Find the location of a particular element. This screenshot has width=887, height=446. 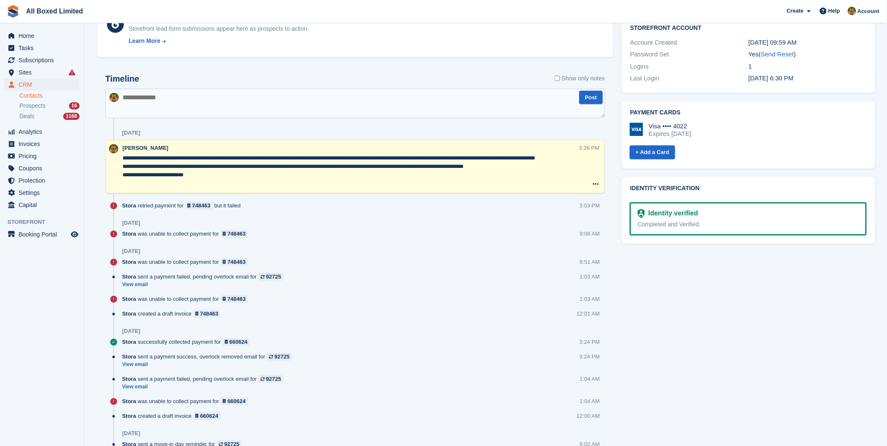

span: Protection is located at coordinates (44, 181).